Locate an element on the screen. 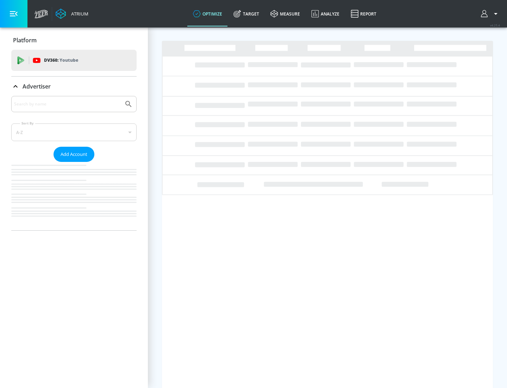 This screenshot has height=388, width=507. a: Report is located at coordinates (364, 14).